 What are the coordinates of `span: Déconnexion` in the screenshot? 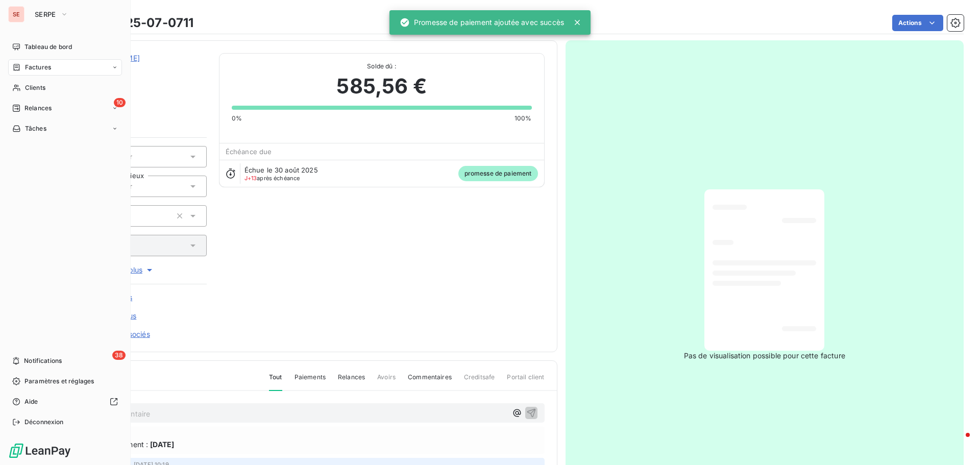 It's located at (44, 422).